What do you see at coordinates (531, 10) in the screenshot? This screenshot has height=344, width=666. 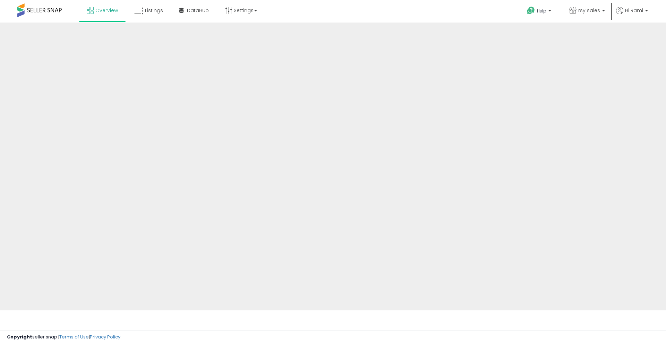 I see `i: Get Help` at bounding box center [531, 10].